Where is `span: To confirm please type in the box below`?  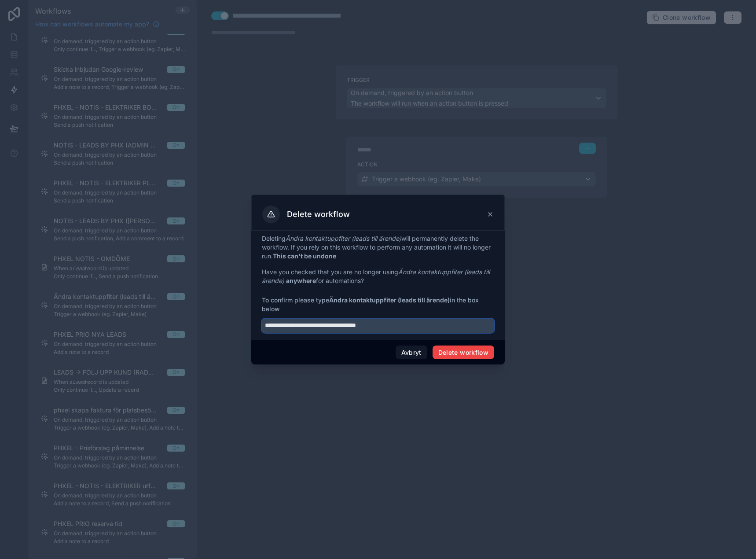
span: To confirm please type in the box below is located at coordinates (378, 305).